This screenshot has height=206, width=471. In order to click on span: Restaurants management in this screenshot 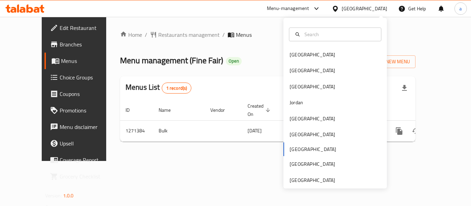, I will do `click(189, 35)`.